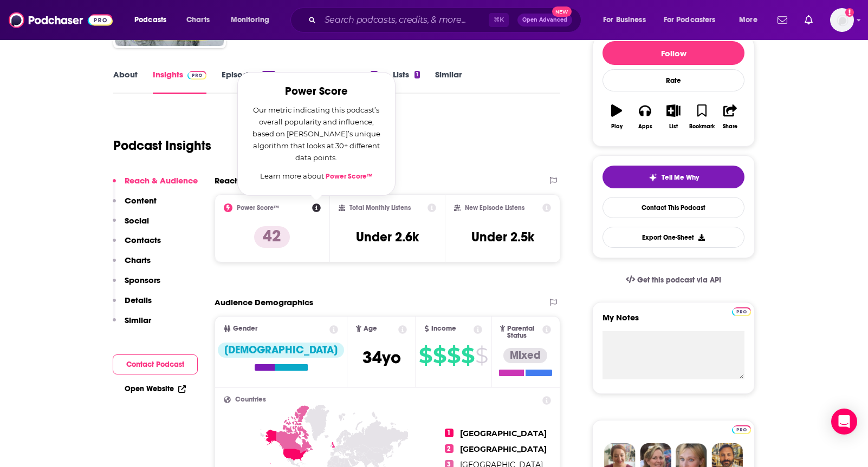 The width and height of the screenshot is (868, 467). Describe the element at coordinates (624, 20) in the screenshot. I see `span: For Business` at that location.